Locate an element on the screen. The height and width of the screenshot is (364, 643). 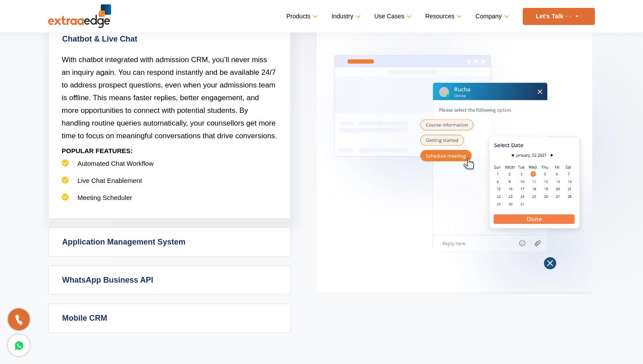
a: Application Management System is located at coordinates (169, 242).